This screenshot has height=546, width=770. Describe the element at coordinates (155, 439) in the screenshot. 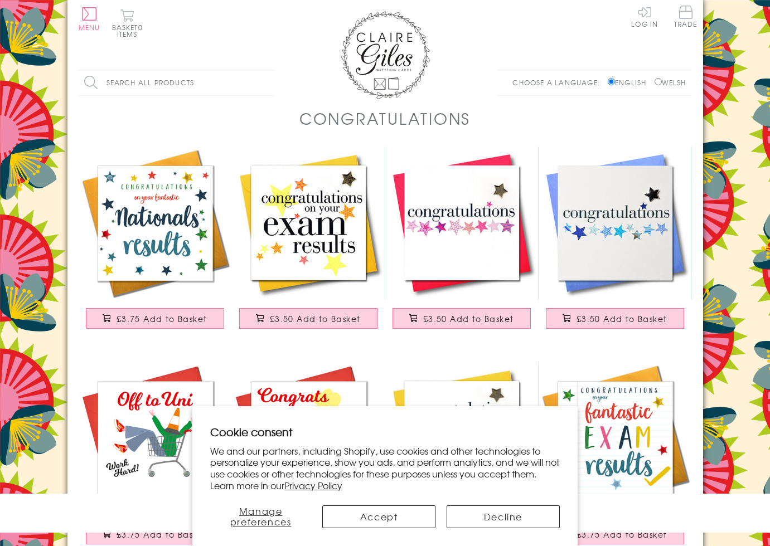

I see `img: Congratulations and Good Luck Card, Off to Uni, Embellished with pompoms` at that location.